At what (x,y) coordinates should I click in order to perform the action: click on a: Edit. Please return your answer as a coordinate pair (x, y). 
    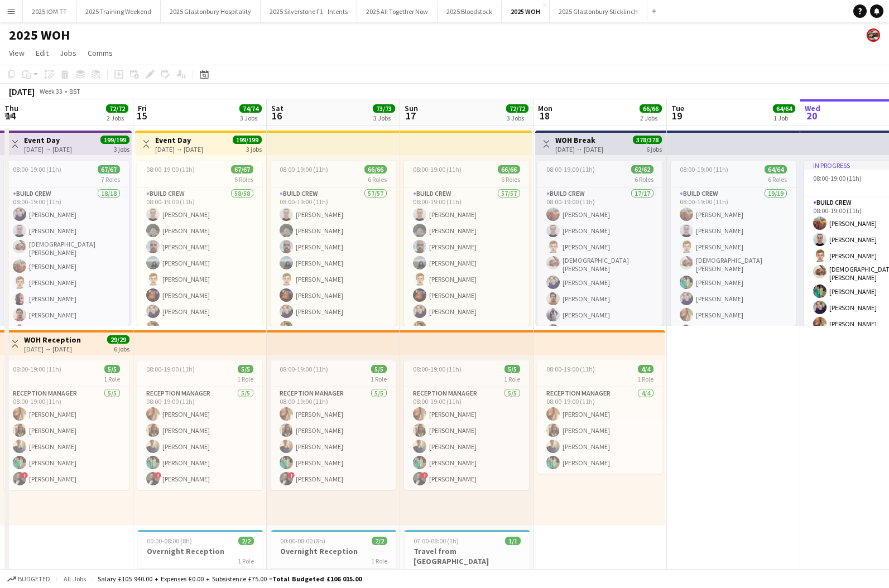
    Looking at the image, I should click on (42, 53).